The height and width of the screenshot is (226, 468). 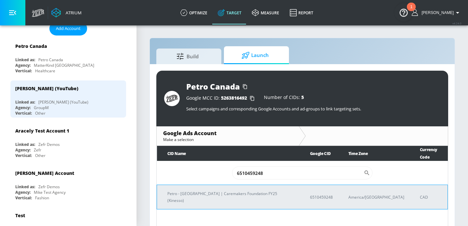 I want to click on th: Currency Code, so click(x=429, y=153).